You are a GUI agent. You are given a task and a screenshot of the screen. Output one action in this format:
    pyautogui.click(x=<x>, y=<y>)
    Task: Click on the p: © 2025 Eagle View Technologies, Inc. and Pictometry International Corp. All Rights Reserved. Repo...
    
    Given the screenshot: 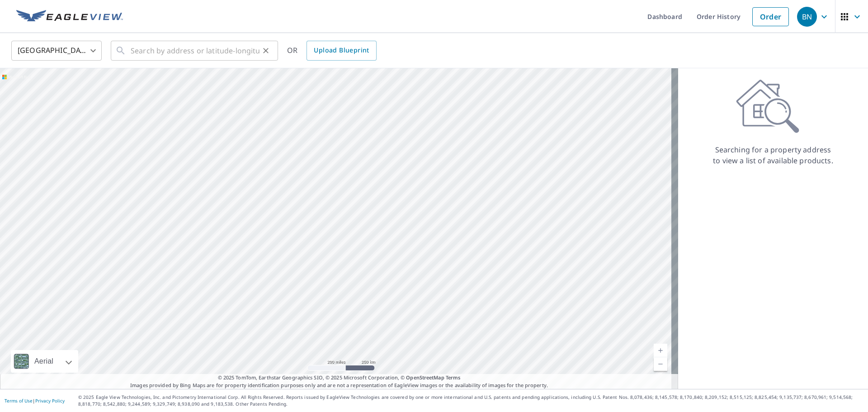 What is the action you would take?
    pyautogui.click(x=471, y=401)
    